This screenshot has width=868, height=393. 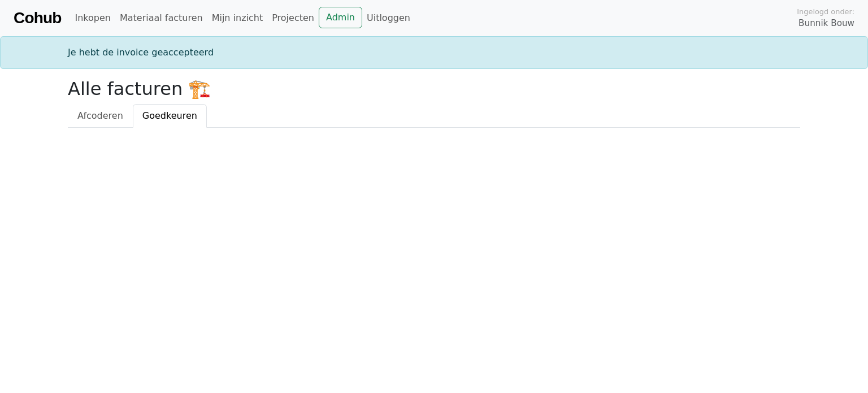 What do you see at coordinates (292, 18) in the screenshot?
I see `a: Projecten` at bounding box center [292, 18].